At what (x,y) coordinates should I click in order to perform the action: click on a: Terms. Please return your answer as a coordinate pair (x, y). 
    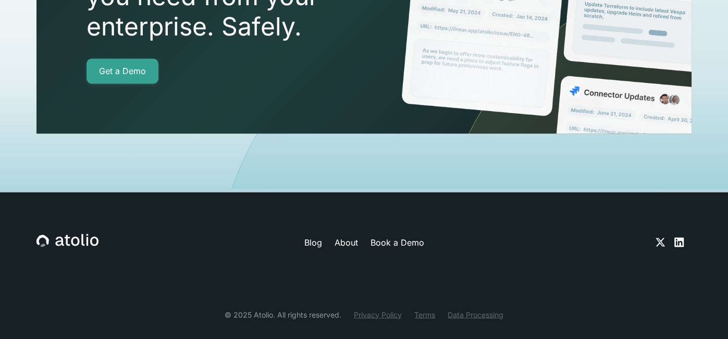
    Looking at the image, I should click on (425, 314).